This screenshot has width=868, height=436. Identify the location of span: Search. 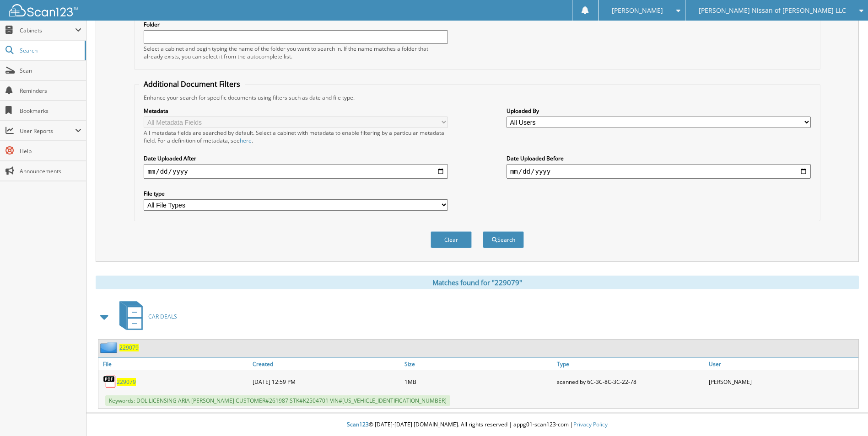
(50, 50).